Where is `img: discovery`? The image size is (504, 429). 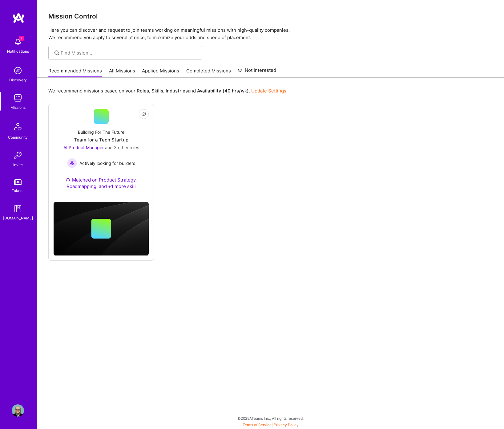 img: discovery is located at coordinates (18, 71).